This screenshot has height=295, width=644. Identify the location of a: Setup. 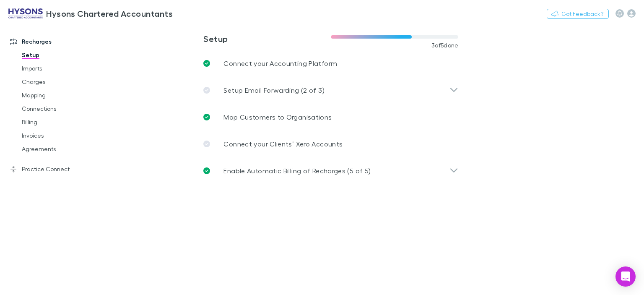
(62, 55).